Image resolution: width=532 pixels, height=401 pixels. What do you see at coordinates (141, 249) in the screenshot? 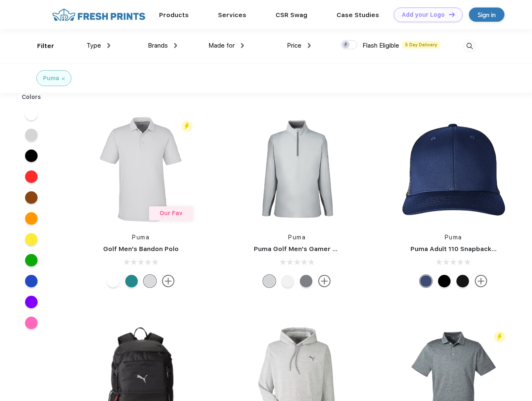
I see `a: Golf Men's Bandon Polo` at bounding box center [141, 249].